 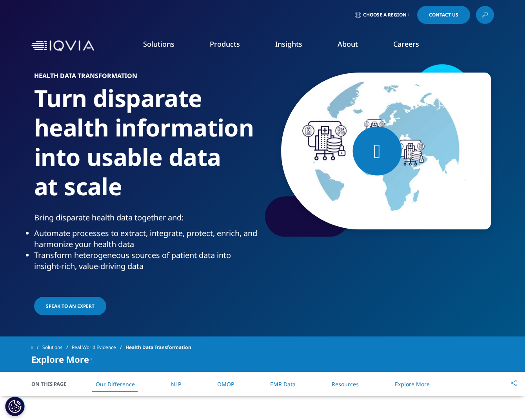 What do you see at coordinates (147, 78) in the screenshot?
I see `h6: HEALTH DATA TRANSFORMATION` at bounding box center [147, 78].